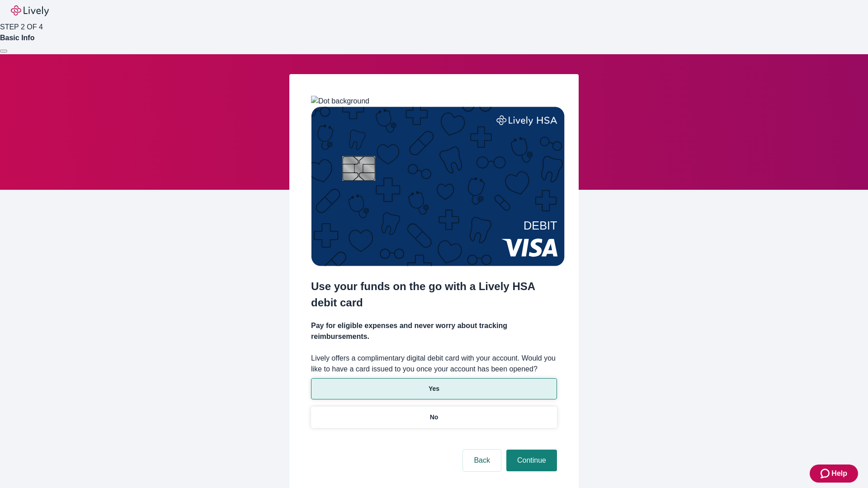  Describe the element at coordinates (434, 417) in the screenshot. I see `button: No` at that location.